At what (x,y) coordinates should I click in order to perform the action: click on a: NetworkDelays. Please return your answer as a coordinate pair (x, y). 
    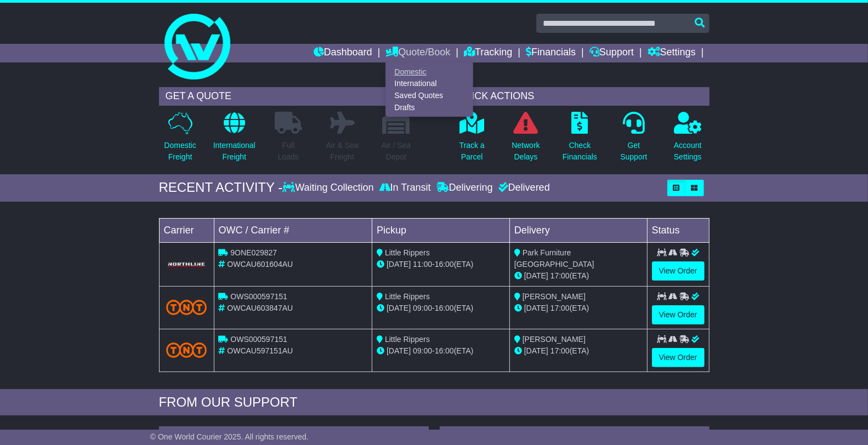
    Looking at the image, I should click on (525, 140).